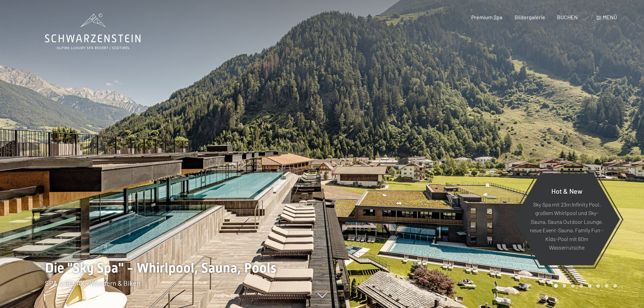 The width and height of the screenshot is (644, 308). Describe the element at coordinates (556, 286) in the screenshot. I see `div: Carousel Page 1 (Current Slide)` at that location.